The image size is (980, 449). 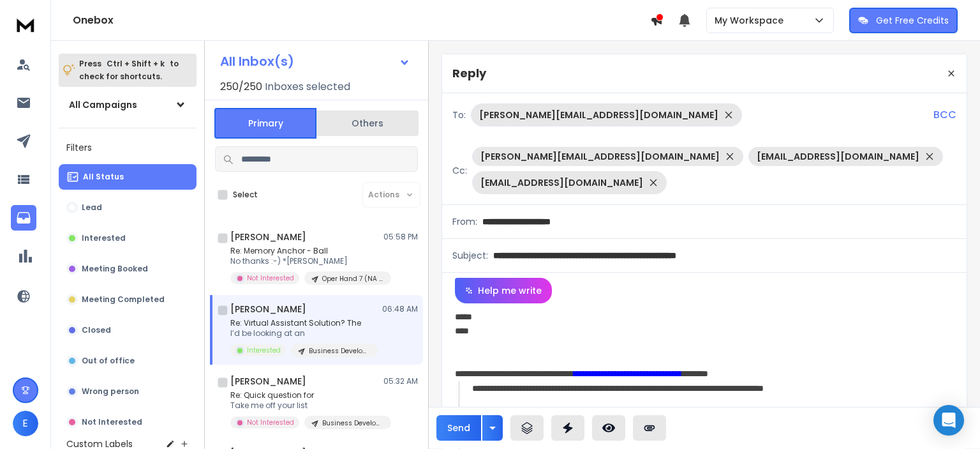 I want to click on p: BCC, so click(x=945, y=115).